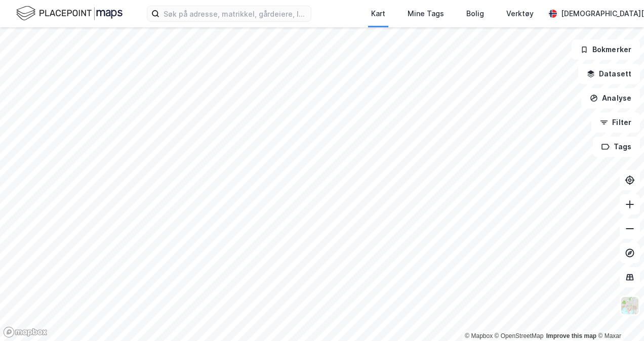 This screenshot has width=644, height=341. Describe the element at coordinates (426, 14) in the screenshot. I see `div: Mine Tags` at that location.